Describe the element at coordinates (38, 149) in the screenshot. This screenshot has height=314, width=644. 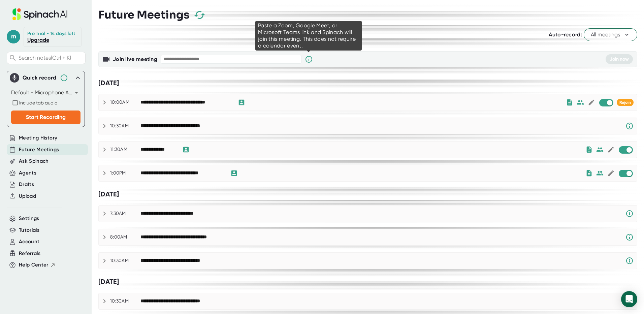
I see `span: Future Meetings` at that location.